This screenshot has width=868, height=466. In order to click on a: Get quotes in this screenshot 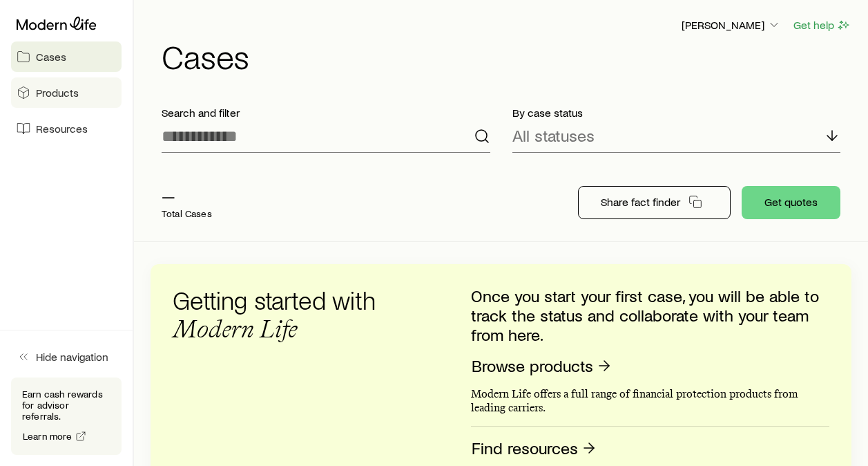, I will do `click(791, 203)`.